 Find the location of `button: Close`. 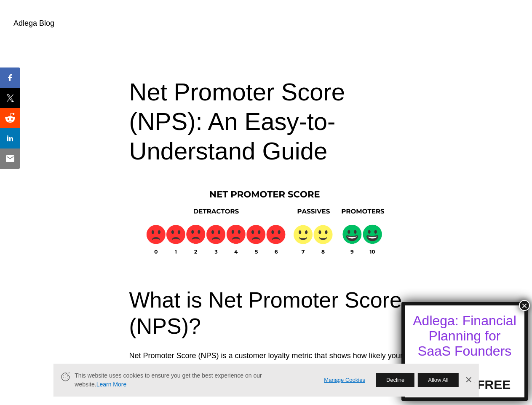

button: Close is located at coordinates (524, 306).